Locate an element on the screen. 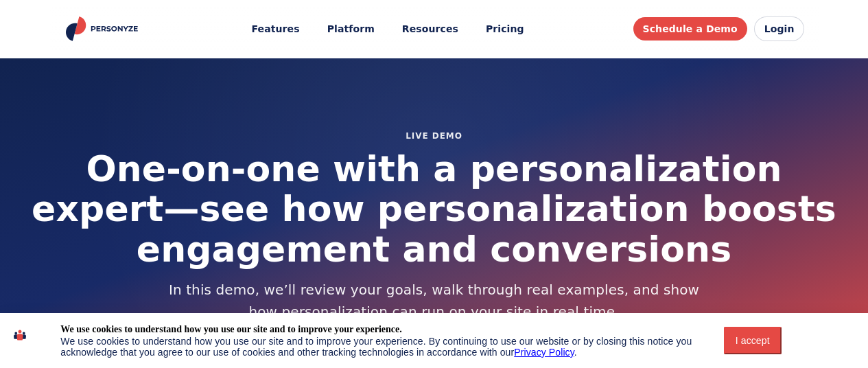  p: In this demo, we’ll review your goals, walk through real examples, and show how personalization c... is located at coordinates (434, 301).